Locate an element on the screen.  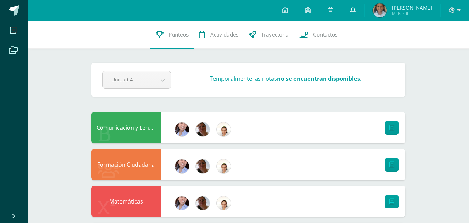
span: Mi Perfil is located at coordinates (412, 13).